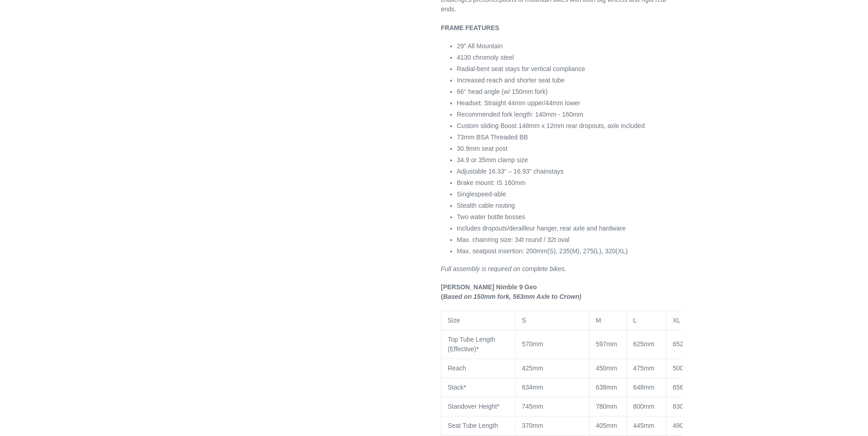 The height and width of the screenshot is (436, 868). Describe the element at coordinates (606, 387) in the screenshot. I see `span: 638mm` at that location.